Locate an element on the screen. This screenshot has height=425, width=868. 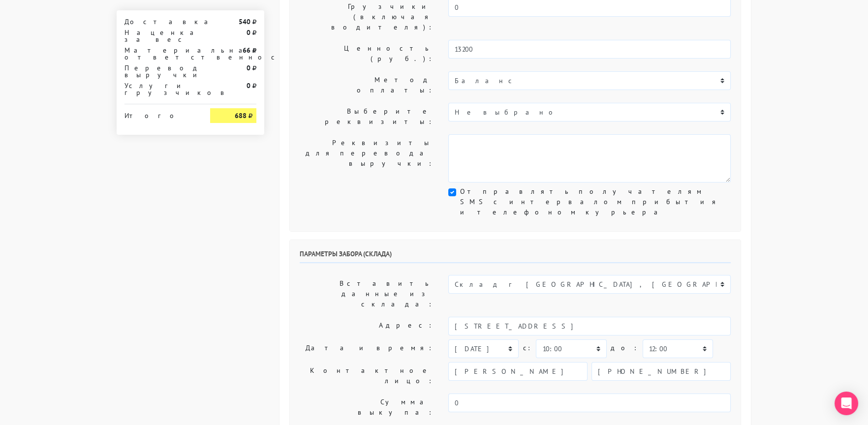
div: Доставка is located at coordinates (160, 22).